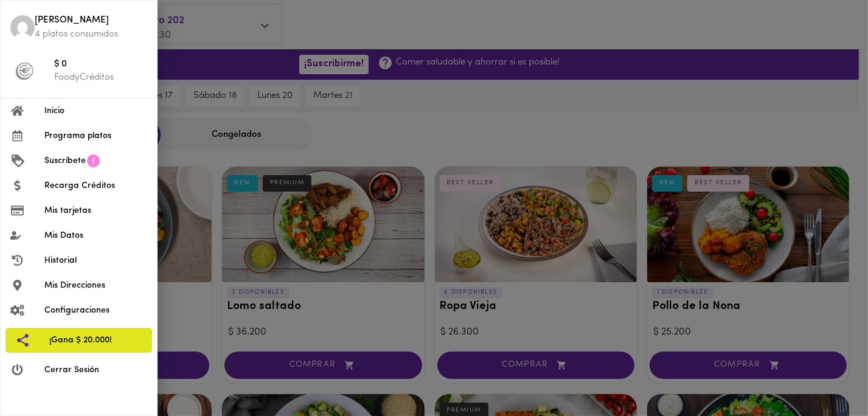 This screenshot has width=868, height=416. I want to click on span: Programa platos, so click(95, 135).